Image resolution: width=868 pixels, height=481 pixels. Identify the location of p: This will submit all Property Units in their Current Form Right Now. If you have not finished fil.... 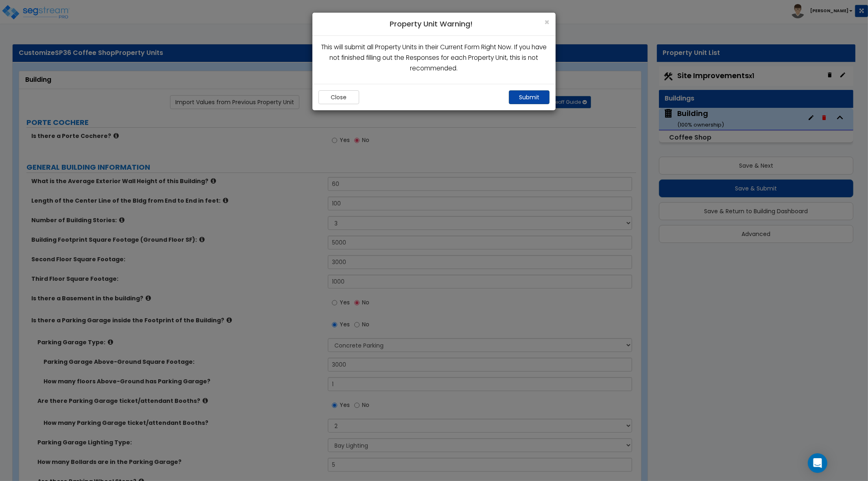
(434, 58).